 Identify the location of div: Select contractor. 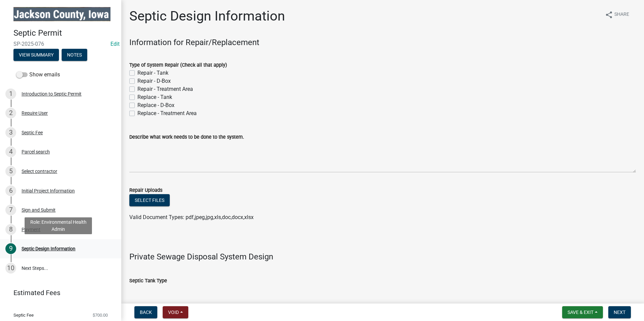
(39, 171).